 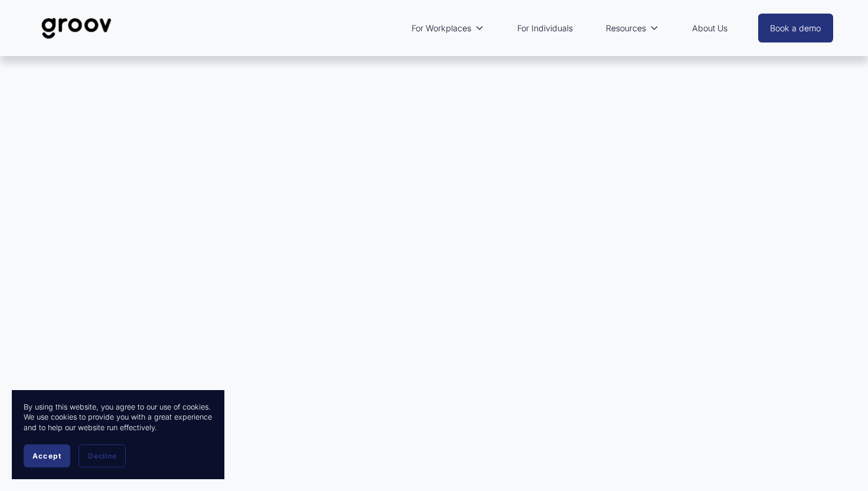 I want to click on span: Decline, so click(x=102, y=455).